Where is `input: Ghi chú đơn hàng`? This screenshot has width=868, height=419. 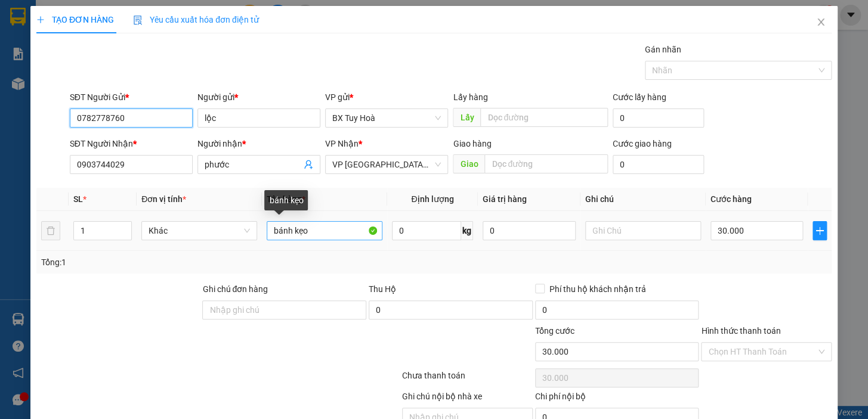
input: Ghi chú đơn hàng is located at coordinates (284, 310).